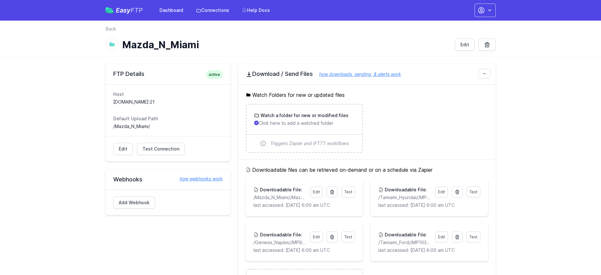 The image size is (601, 275). I want to click on h5: Watch Folders for new or updated files, so click(367, 95).